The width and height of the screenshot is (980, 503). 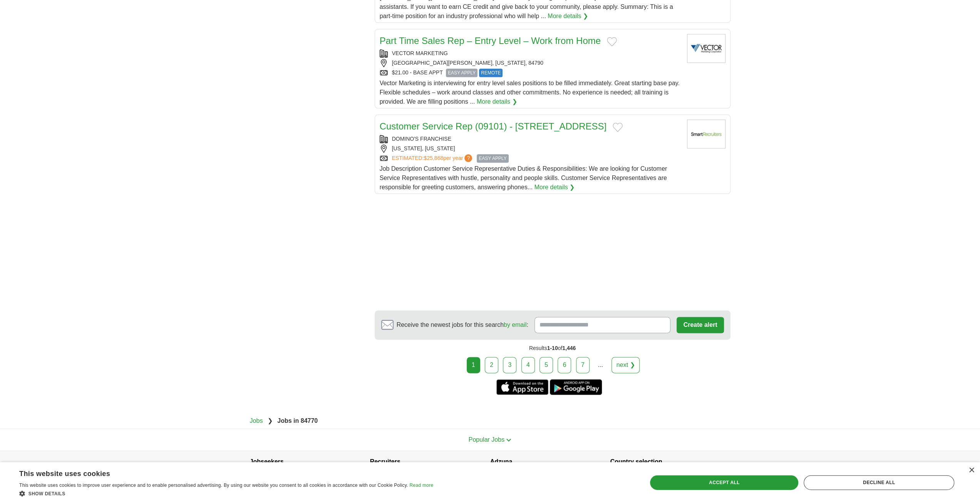 I want to click on span: Popular Jobs, so click(x=486, y=439).